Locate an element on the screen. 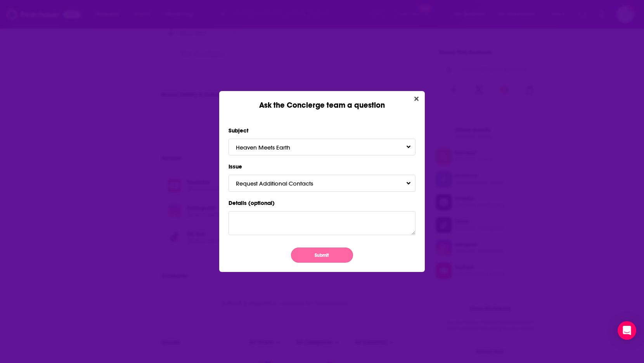 This screenshot has height=363, width=644. div: Open Intercom Messenger is located at coordinates (627, 330).